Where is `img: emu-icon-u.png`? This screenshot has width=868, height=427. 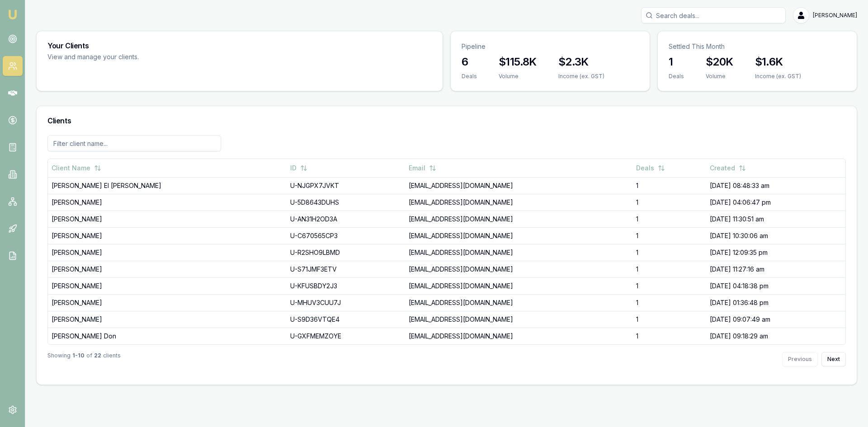 img: emu-icon-u.png is located at coordinates (13, 14).